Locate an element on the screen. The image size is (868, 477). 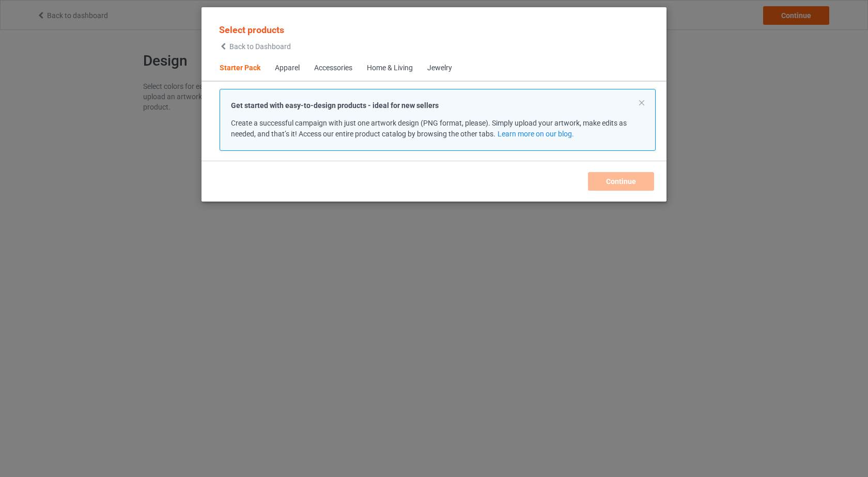
span: Select products is located at coordinates (252, 29).